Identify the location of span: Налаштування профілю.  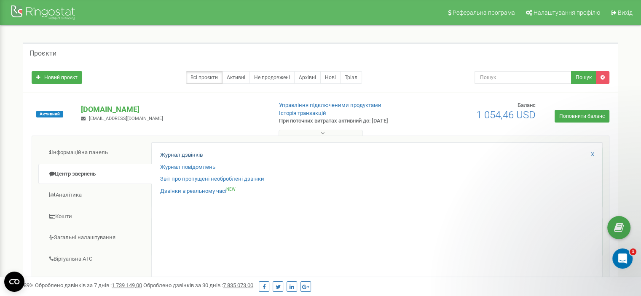
(567, 13).